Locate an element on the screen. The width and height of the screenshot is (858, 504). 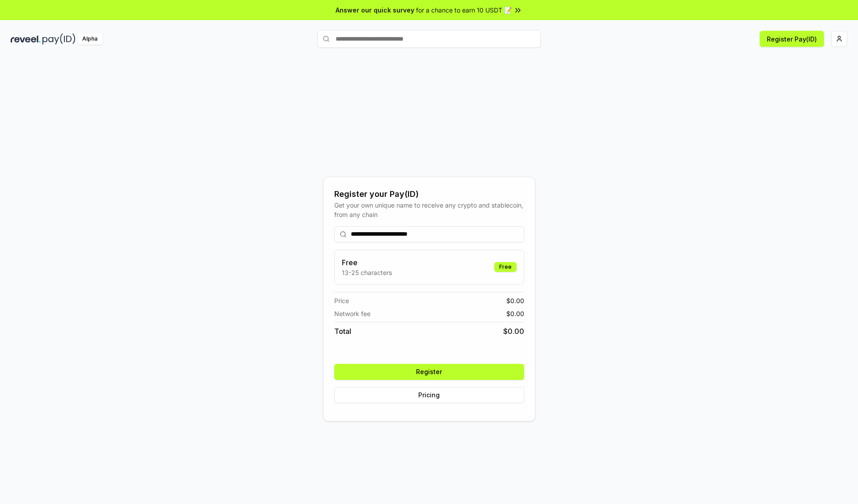
span: for a chance to earn 10 USDT 📝 is located at coordinates (464, 10).